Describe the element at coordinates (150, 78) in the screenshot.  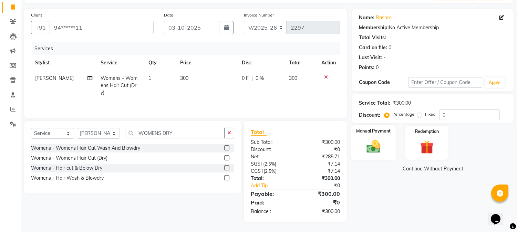
I see `span: 1` at that location.